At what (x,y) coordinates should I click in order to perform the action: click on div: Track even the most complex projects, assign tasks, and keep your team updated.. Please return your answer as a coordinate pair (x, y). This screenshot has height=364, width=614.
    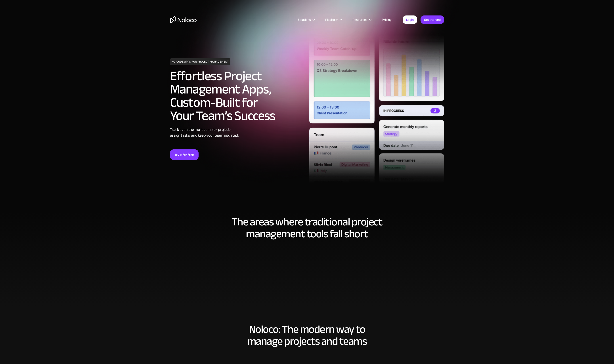
    Looking at the image, I should click on (237, 133).